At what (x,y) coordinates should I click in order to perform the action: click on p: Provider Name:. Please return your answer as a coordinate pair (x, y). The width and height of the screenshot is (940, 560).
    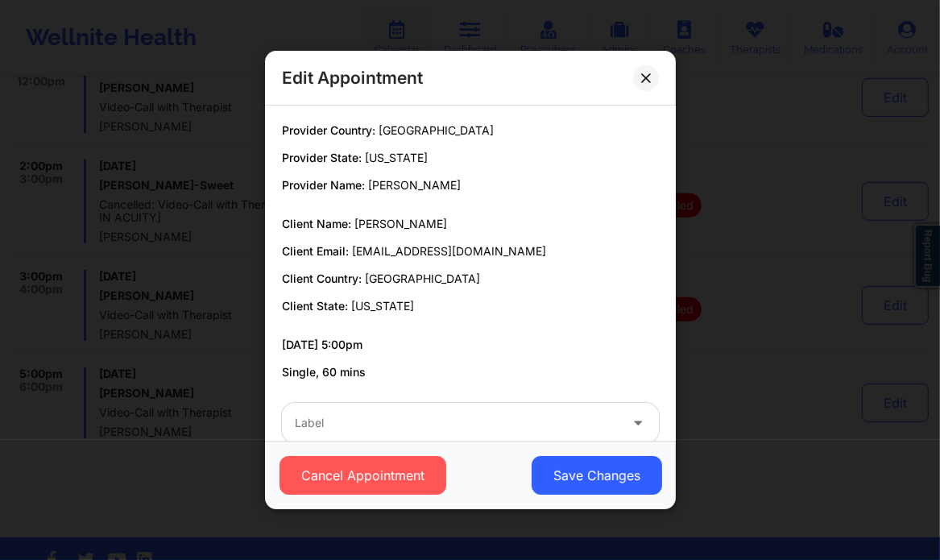
    Looking at the image, I should click on (471, 185).